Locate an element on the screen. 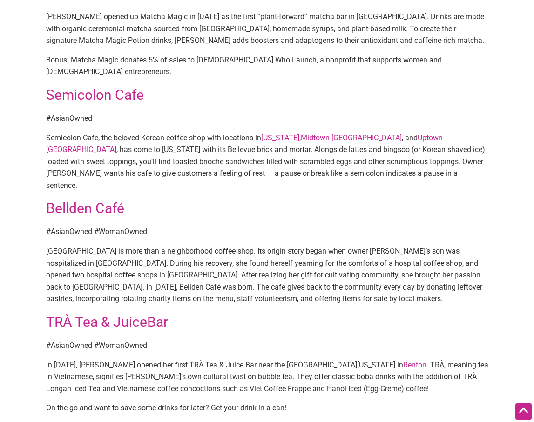 The width and height of the screenshot is (534, 422). a: Bar is located at coordinates (157, 321).